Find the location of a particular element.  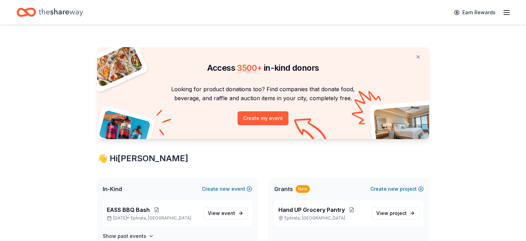

a: View event is located at coordinates (226, 213).